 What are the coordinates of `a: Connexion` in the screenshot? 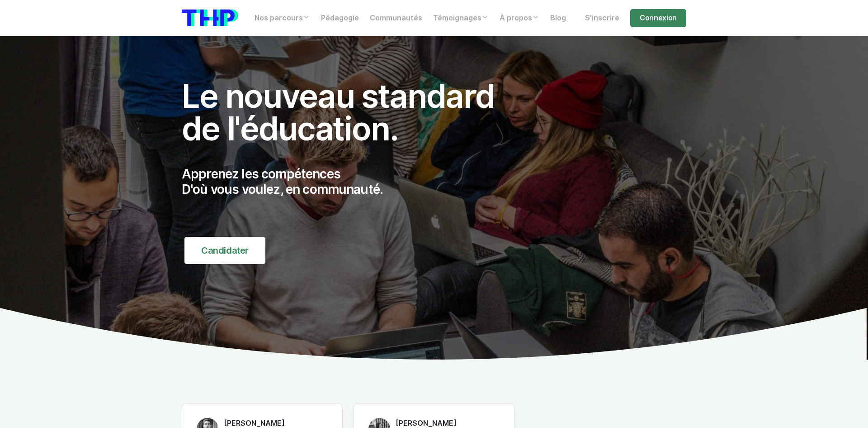 It's located at (658, 18).